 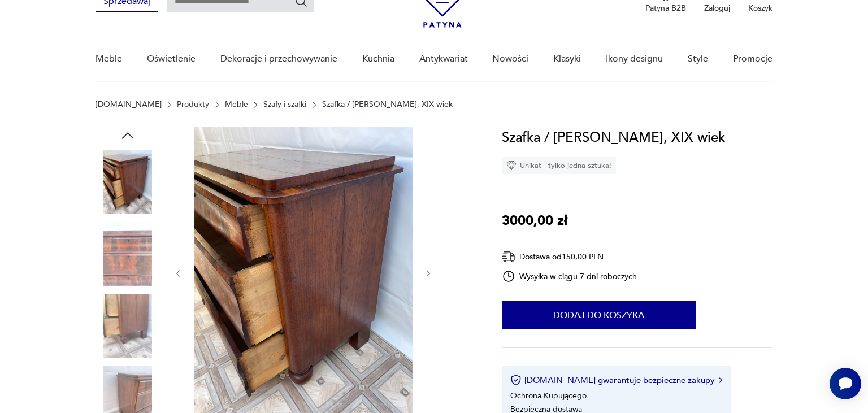 I want to click on a: Szafy i szafki, so click(x=285, y=105).